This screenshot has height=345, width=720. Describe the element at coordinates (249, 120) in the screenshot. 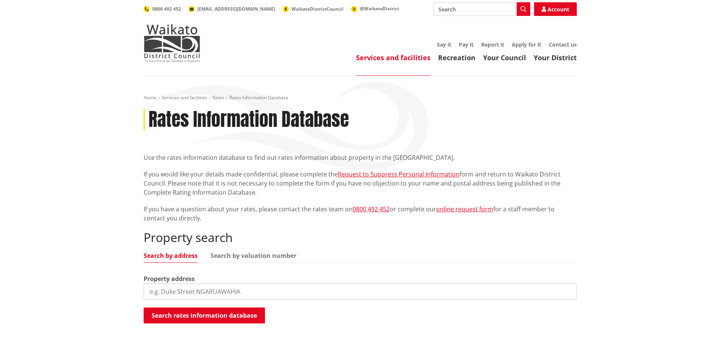

I see `h1: Rates Information Database` at that location.